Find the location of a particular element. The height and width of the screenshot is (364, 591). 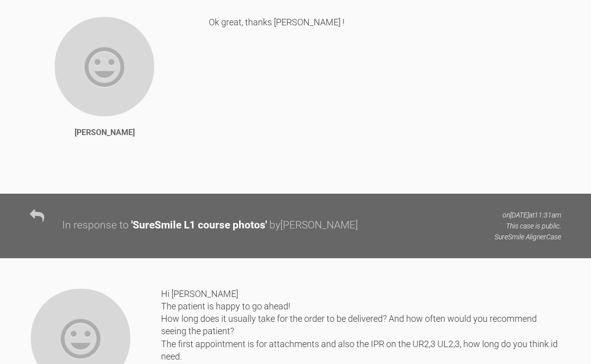

p: SureSmile Aligner Case is located at coordinates (528, 237).